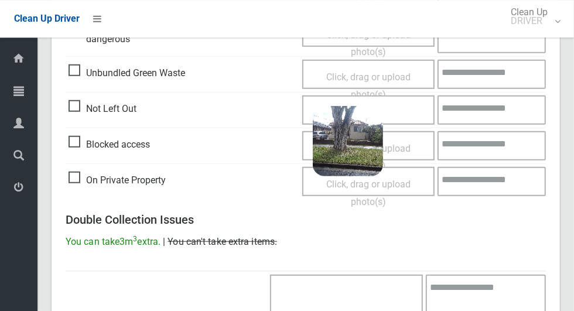  I want to click on small: DRIVER, so click(529, 21).